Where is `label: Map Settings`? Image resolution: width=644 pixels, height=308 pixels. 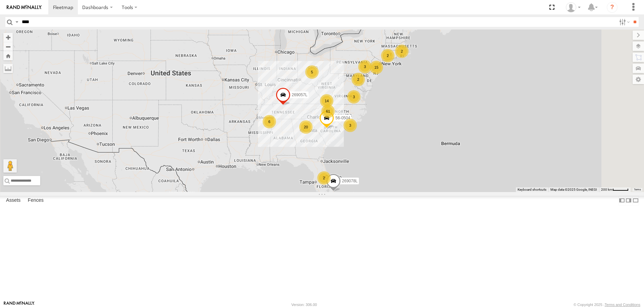 label: Map Settings is located at coordinates (638, 80).